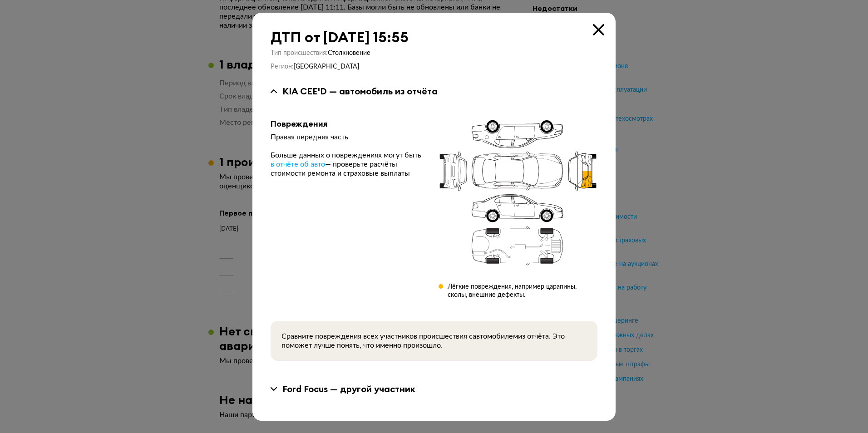 The width and height of the screenshot is (868, 433). I want to click on div: Регион :, so click(434, 67).